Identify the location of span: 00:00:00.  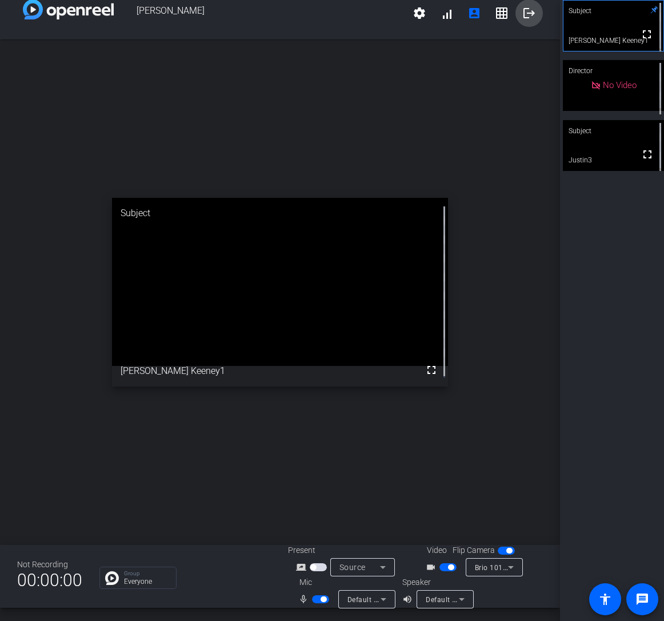
(50, 580).